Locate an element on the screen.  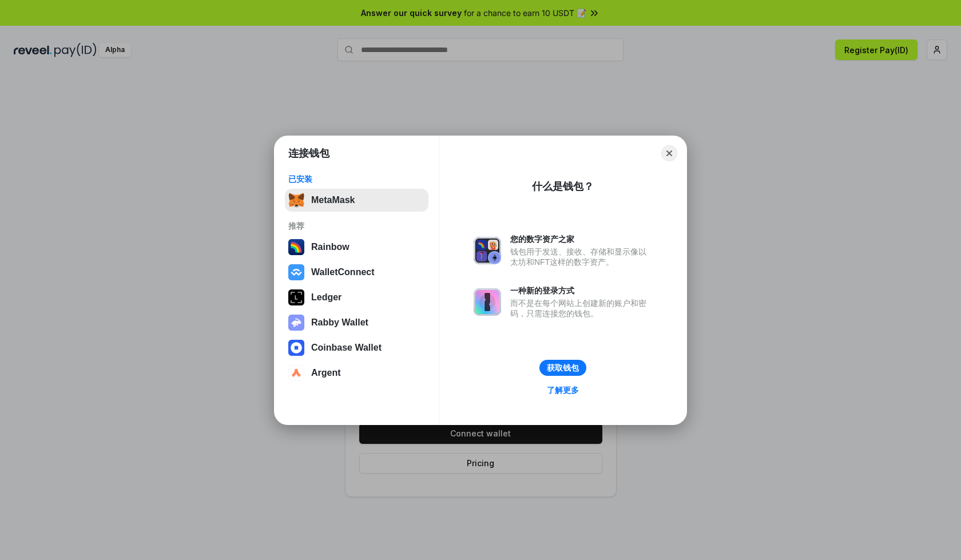
div: 而不是在每个网站上创建新的账户和密码，只需连接您的钱包。 is located at coordinates (581, 308).